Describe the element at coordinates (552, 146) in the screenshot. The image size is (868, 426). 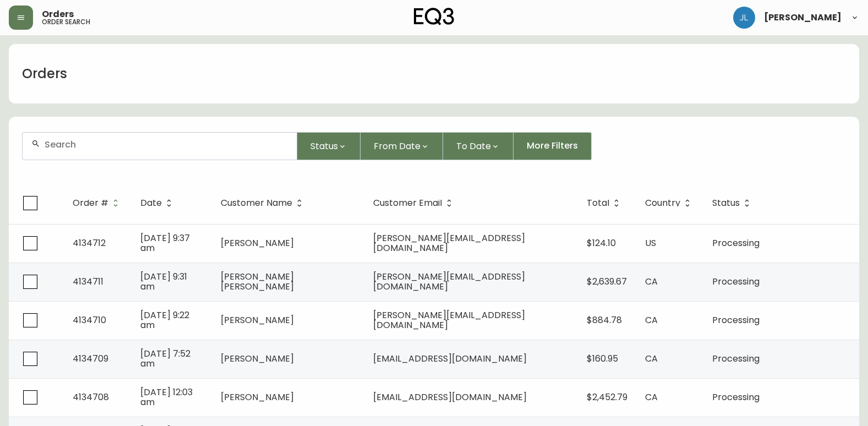
I see `button: More Filters` at that location.